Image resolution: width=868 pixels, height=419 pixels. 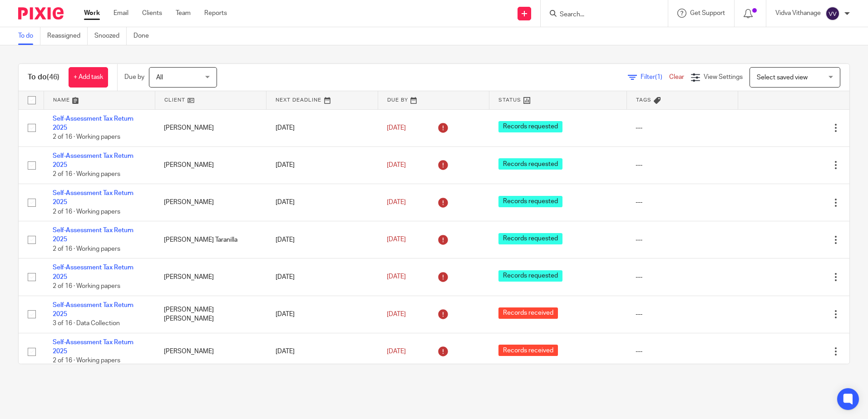 What do you see at coordinates (676, 77) in the screenshot?
I see `a: Clear` at bounding box center [676, 77].